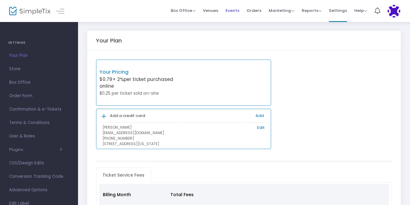 The image size is (410, 205). I want to click on span: Events, so click(232, 10).